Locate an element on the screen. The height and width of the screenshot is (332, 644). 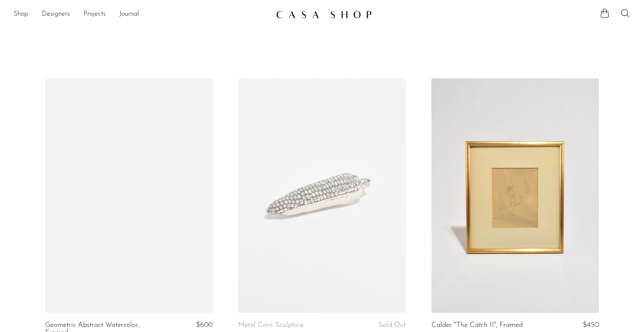
span: $600 is located at coordinates (204, 325).